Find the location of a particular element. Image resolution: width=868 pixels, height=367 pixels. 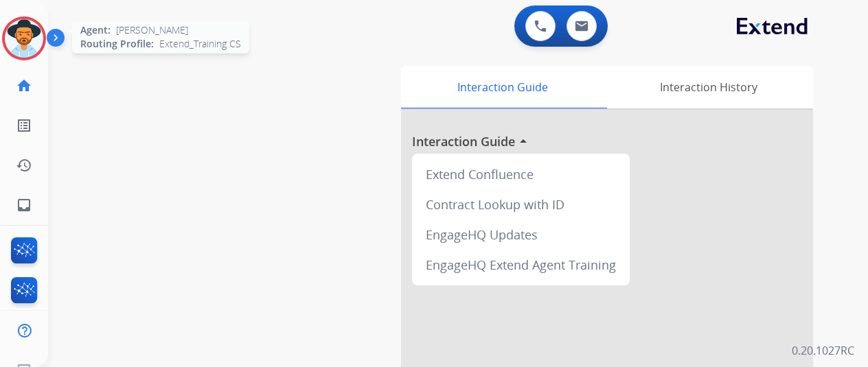

div: Interaction History is located at coordinates (708, 87).